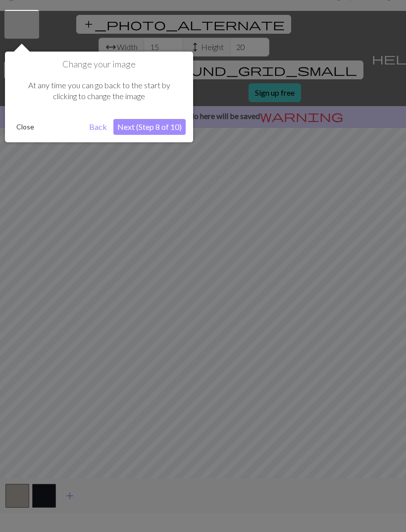 The width and height of the screenshot is (406, 532). I want to click on div: Change your image, so click(99, 97).